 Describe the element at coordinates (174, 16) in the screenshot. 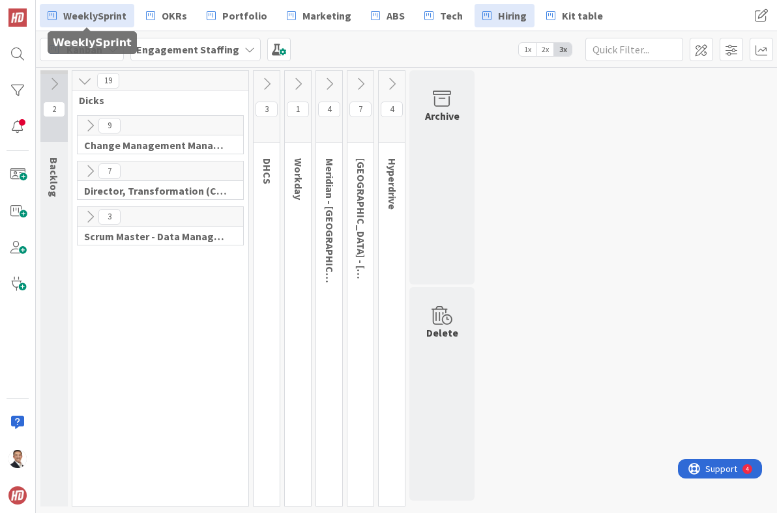

I see `span: OKRs` at that location.